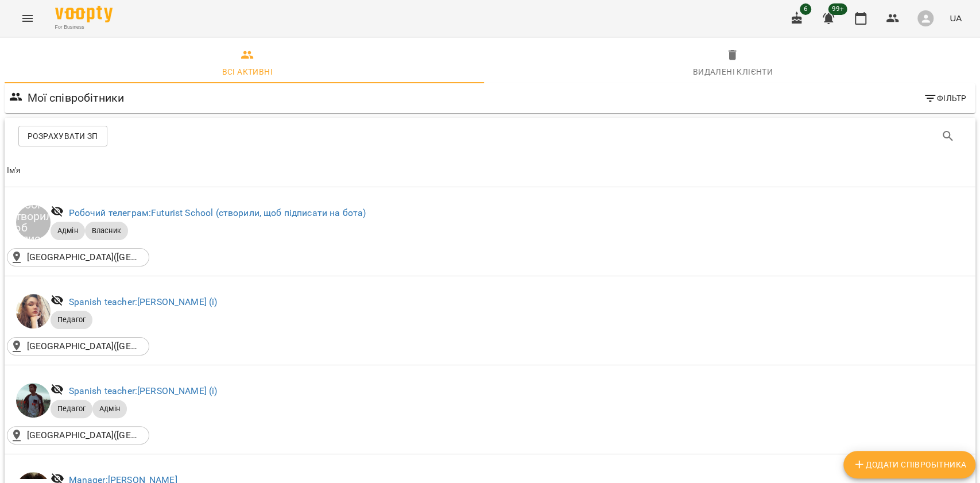 The image size is (980, 483). I want to click on div: Видалені клієнти, so click(733, 71).